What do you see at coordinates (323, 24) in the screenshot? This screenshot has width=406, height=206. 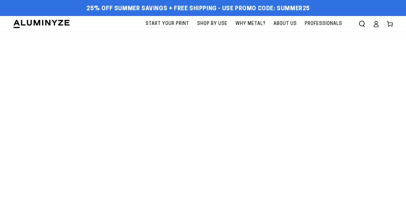 I see `span: Professionals` at bounding box center [323, 24].